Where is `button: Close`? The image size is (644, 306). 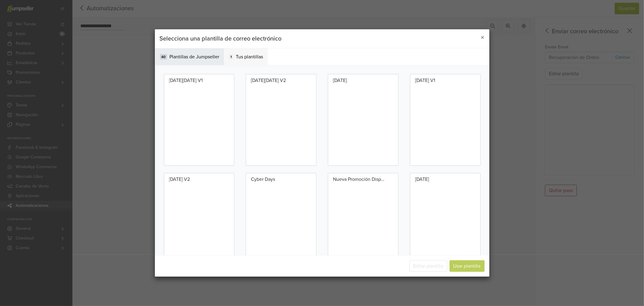
button: Close is located at coordinates (483, 38).